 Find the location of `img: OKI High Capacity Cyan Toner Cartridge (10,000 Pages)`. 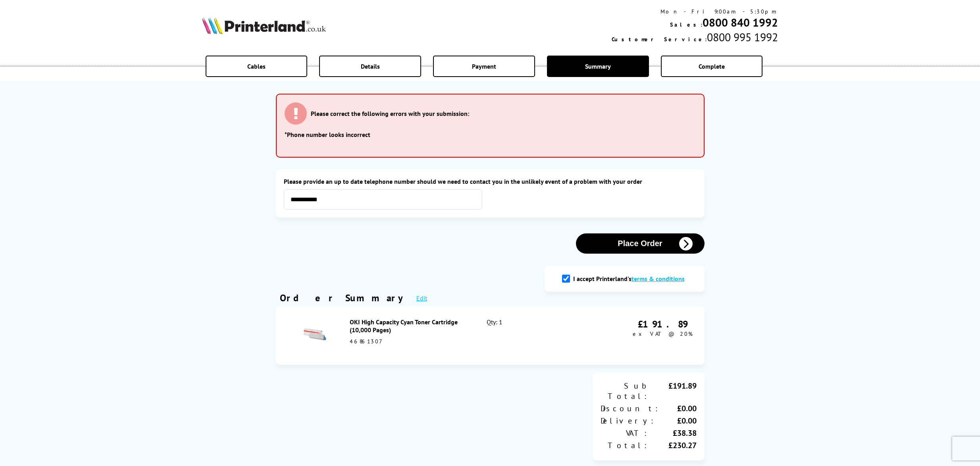

img: OKI High Capacity Cyan Toner Cartridge (10,000 Pages) is located at coordinates (315, 335).